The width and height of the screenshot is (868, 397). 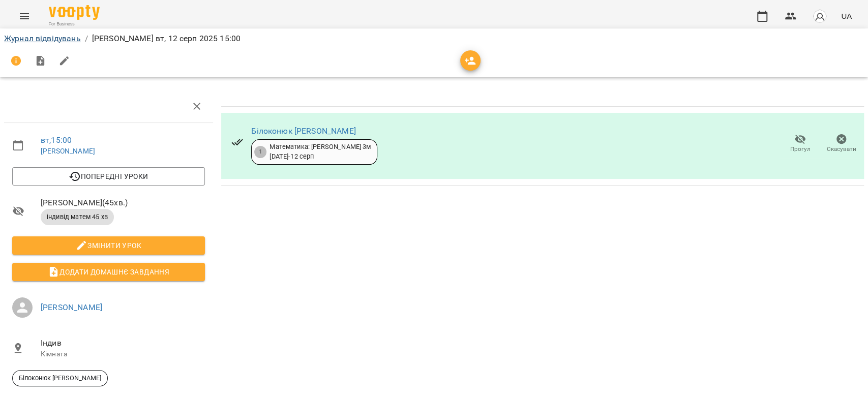 What do you see at coordinates (841, 144) in the screenshot?
I see `button: Скасувати` at bounding box center [841, 144].